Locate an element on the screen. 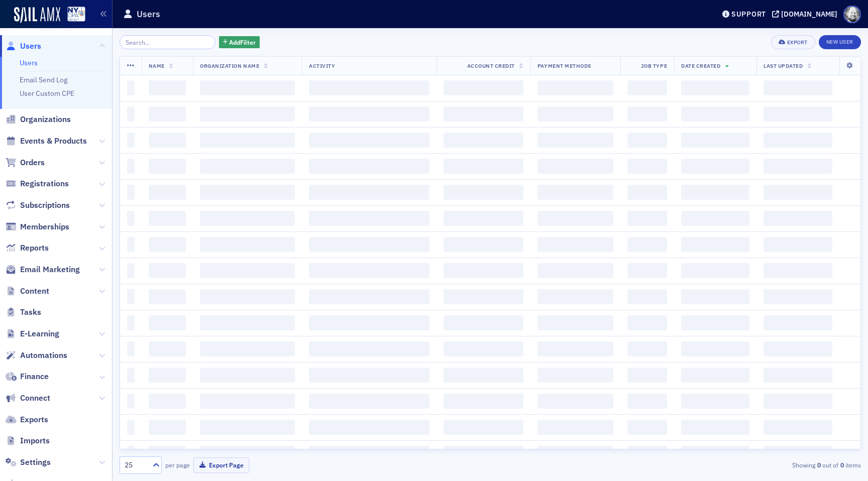  div: Export is located at coordinates (797, 42).